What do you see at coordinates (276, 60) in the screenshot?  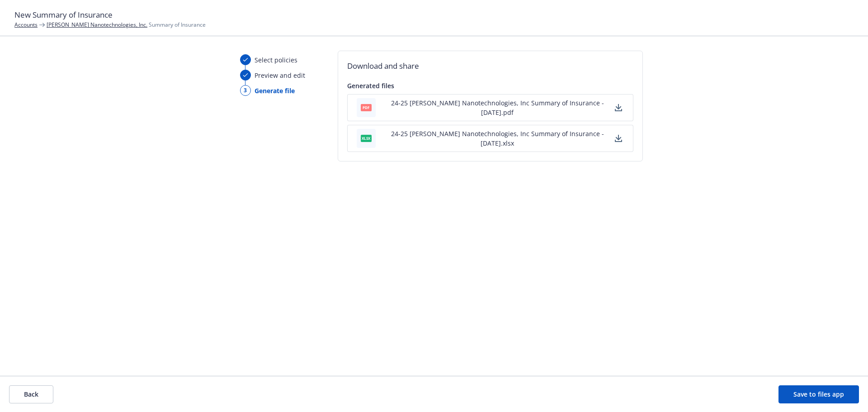 I see `span: Select policies` at bounding box center [276, 60].